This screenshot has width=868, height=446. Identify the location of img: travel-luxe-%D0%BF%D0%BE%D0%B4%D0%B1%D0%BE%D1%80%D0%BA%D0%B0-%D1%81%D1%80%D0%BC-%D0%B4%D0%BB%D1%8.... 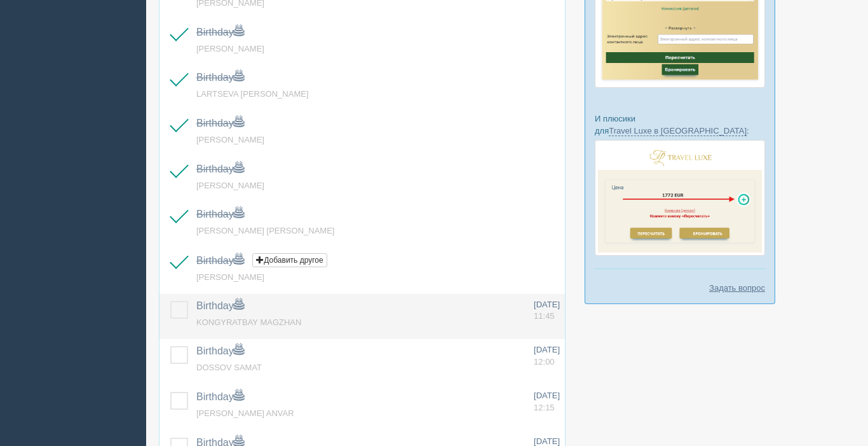
(680, 198).